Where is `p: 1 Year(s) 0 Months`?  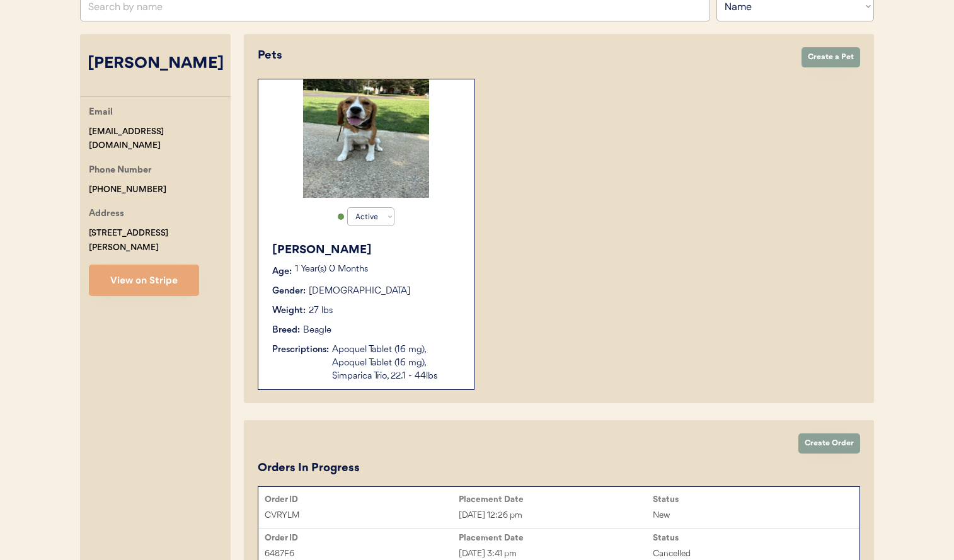
p: 1 Year(s) 0 Months is located at coordinates (378, 269).